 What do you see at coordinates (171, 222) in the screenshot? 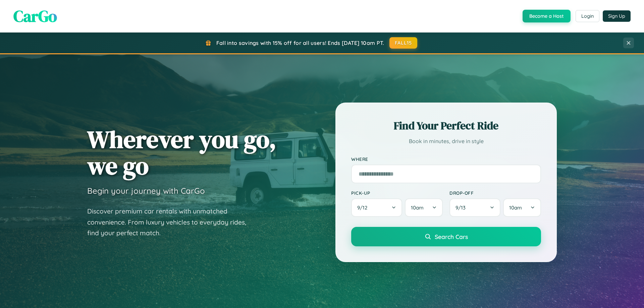
I see `p: Discover premium car rentals with unmatched convenience. From luxury vehicles to everyday rides, ...` at bounding box center [171, 222].